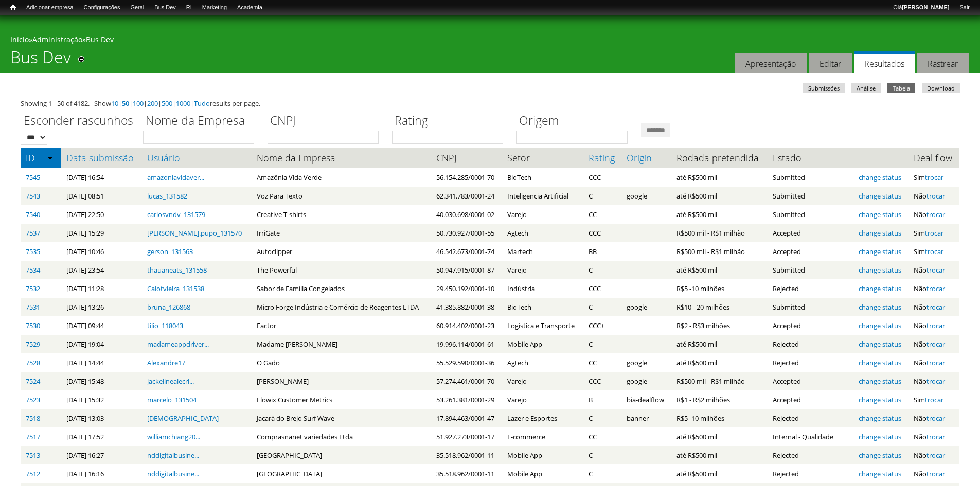  Describe the element at coordinates (178, 344) in the screenshot. I see `a: madameappdriver...` at that location.